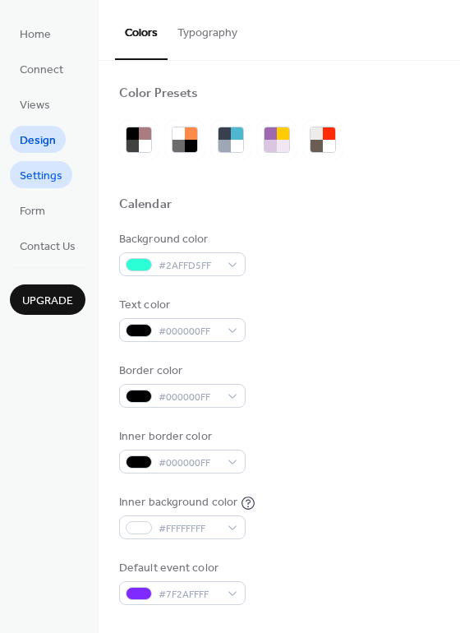  What do you see at coordinates (48, 247) in the screenshot?
I see `span: Contact Us` at bounding box center [48, 247].